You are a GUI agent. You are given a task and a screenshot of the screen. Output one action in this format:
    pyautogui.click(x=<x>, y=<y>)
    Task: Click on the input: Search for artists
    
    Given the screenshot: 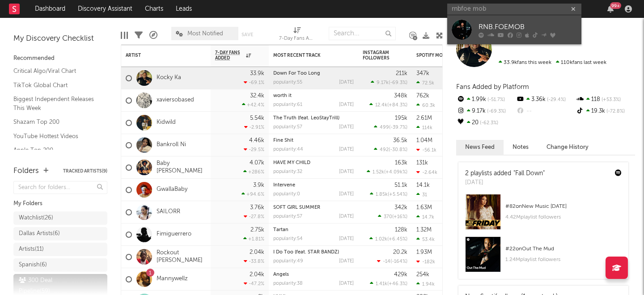 What is the action you would take?
    pyautogui.click(x=514, y=9)
    